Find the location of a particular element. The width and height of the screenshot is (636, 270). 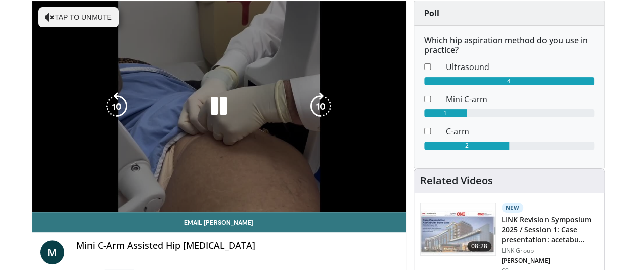

dd: C-arm is located at coordinates (520, 131).